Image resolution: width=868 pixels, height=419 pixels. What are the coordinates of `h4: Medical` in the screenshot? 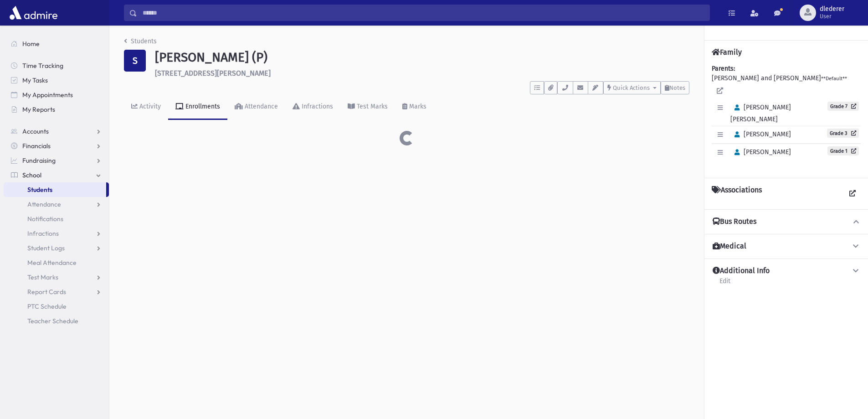 It's located at (730, 246).